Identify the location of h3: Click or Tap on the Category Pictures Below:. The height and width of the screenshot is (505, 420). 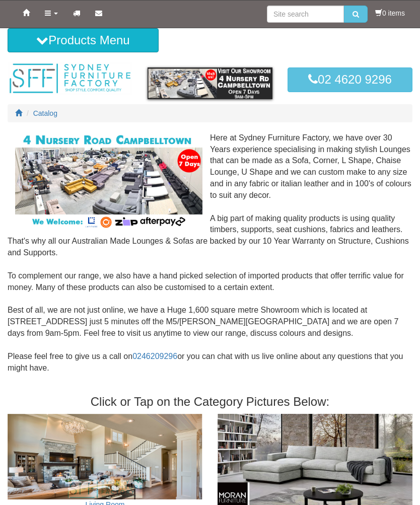
(210, 402).